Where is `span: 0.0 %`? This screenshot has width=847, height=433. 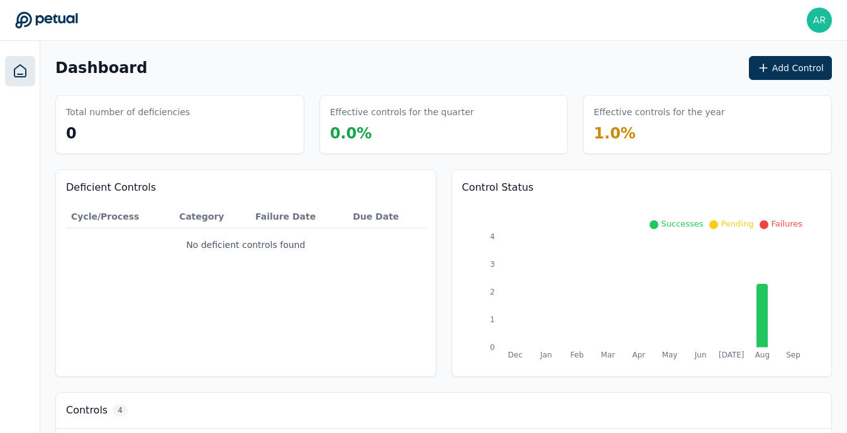 span: 0.0 % is located at coordinates (351, 133).